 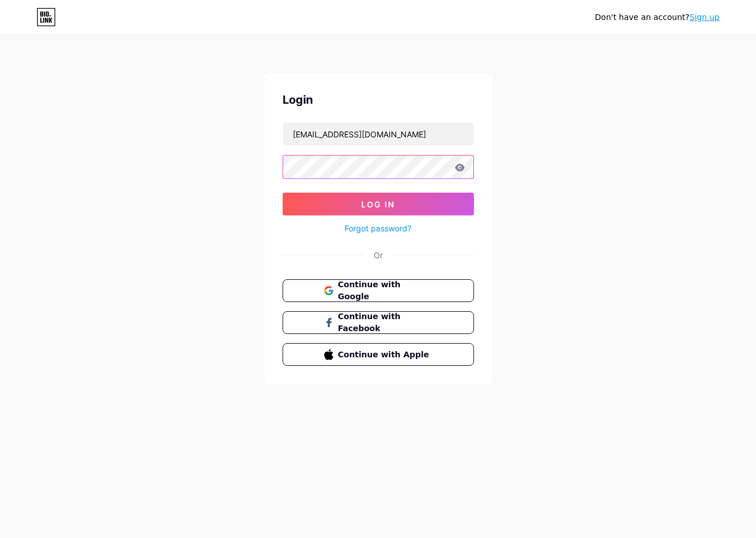 I want to click on span: Continue with Apple, so click(x=385, y=354).